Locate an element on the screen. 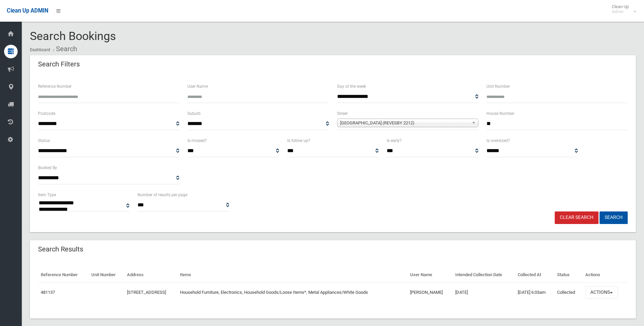  a: Dashboard is located at coordinates (40, 50).